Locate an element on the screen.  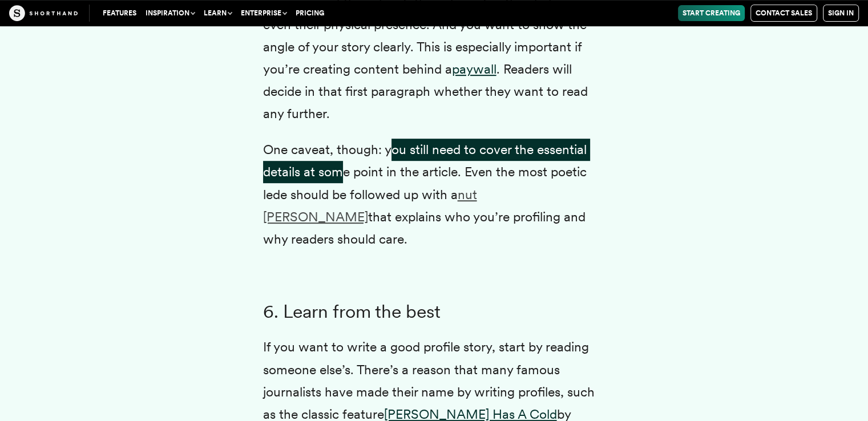
a: Features is located at coordinates (119, 13).